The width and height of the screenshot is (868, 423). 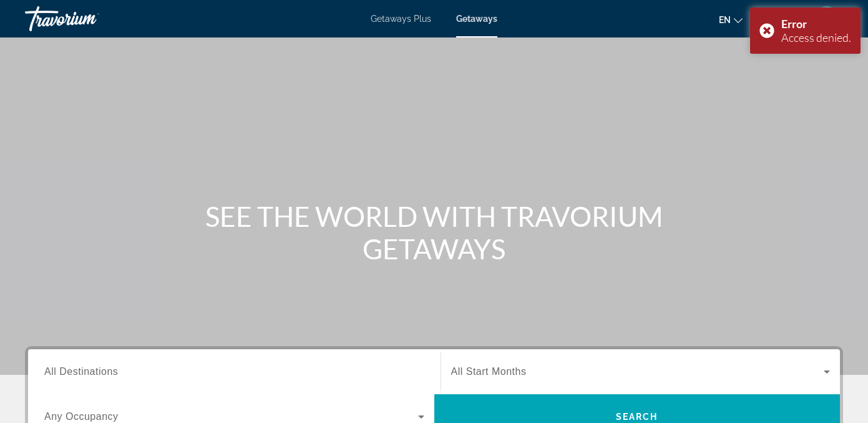 I want to click on div: Error, so click(x=816, y=24).